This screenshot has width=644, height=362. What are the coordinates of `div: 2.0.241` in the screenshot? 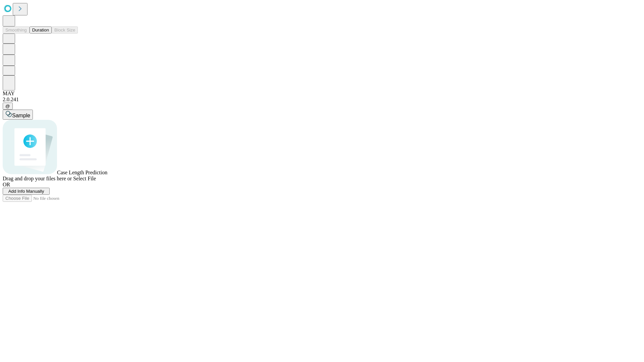 It's located at (322, 100).